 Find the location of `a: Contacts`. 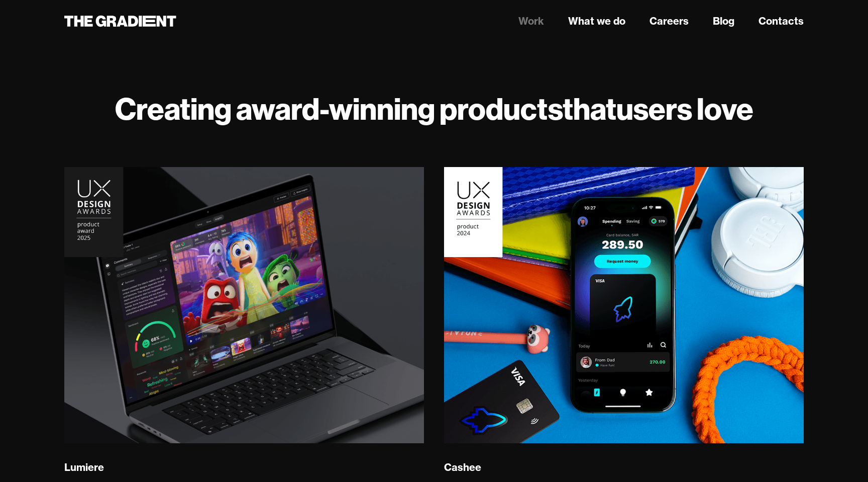

a: Contacts is located at coordinates (781, 21).